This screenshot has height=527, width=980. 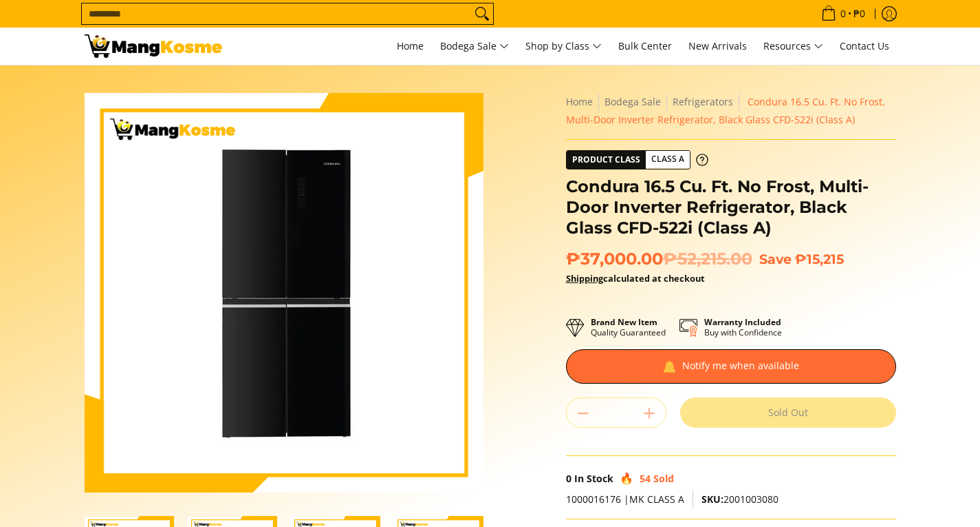 What do you see at coordinates (731, 111) in the screenshot?
I see `nav: Breadcrumbs` at bounding box center [731, 111].